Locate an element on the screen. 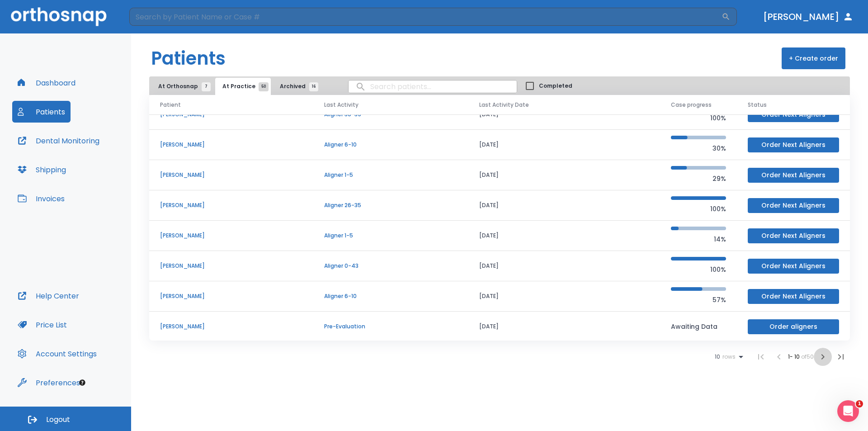 Image resolution: width=868 pixels, height=431 pixels. div: Tooltip anchor is located at coordinates (82, 382).